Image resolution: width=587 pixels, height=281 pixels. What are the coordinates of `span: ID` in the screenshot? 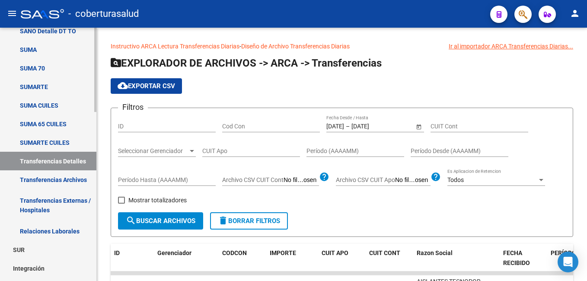 It's located at (117, 253).